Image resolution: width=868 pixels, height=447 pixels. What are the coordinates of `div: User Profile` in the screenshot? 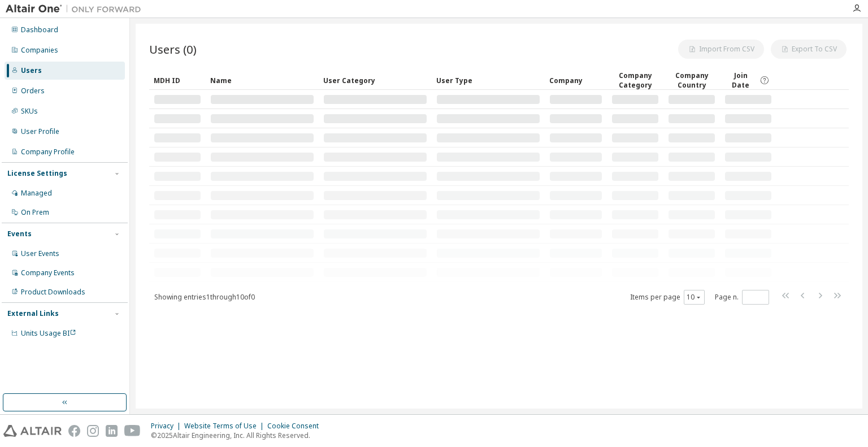 It's located at (40, 132).